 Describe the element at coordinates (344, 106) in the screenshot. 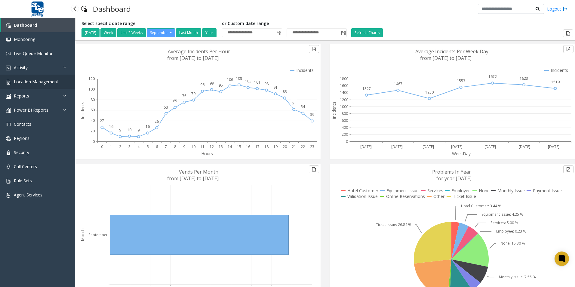

I see `text: 1000` at that location.